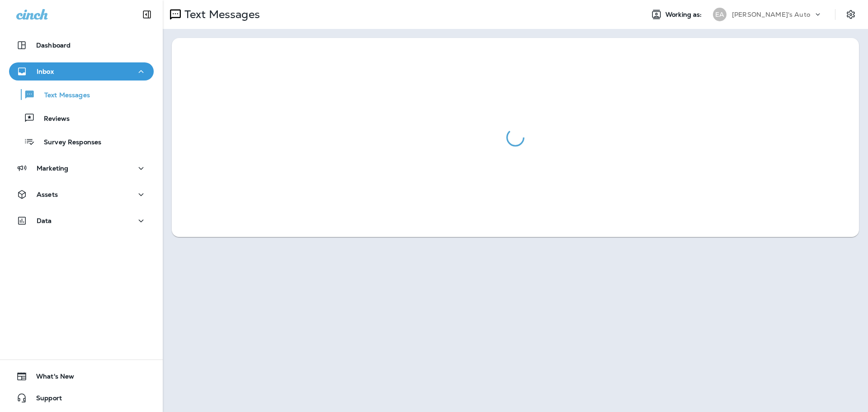  Describe the element at coordinates (52, 119) in the screenshot. I see `p: Reviews` at that location.